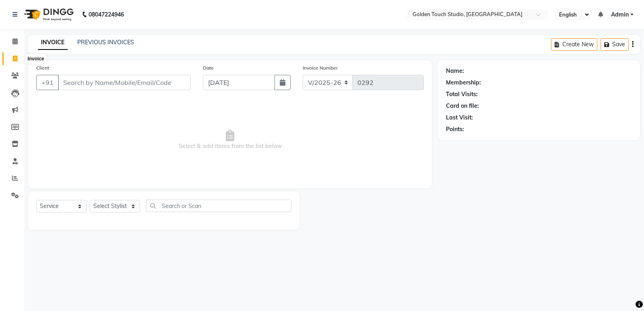 The width and height of the screenshot is (644, 311). I want to click on label: Date, so click(208, 68).